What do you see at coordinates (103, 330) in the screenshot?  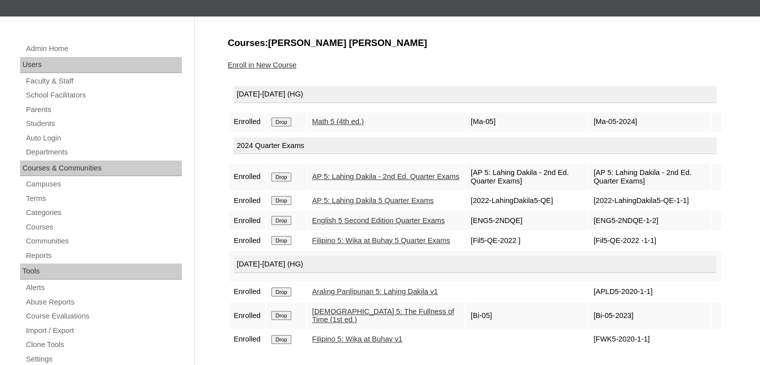 I see `a: Import / Export` at bounding box center [103, 330].